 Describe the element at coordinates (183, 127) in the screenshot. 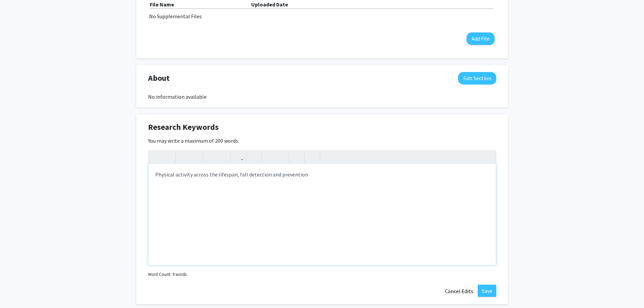

I see `span: Research Keywords` at that location.